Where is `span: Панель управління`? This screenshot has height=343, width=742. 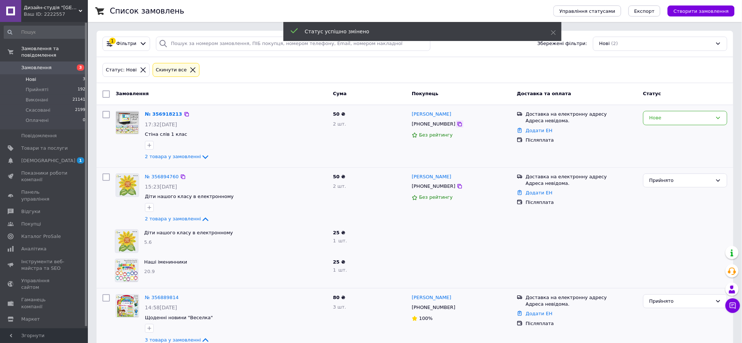
span: Панель управління is located at coordinates (44, 196).